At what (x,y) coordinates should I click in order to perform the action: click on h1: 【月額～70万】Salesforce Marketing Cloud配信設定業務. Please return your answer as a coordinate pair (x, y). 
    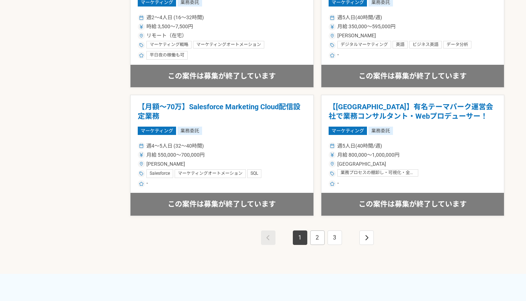
    Looking at the image, I should click on (222, 111).